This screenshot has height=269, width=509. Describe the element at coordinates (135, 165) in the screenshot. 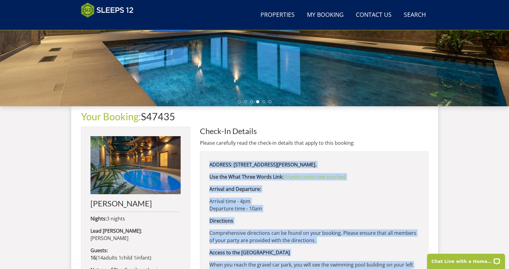

I see `img: An image of 'Hares Barton'` at that location.